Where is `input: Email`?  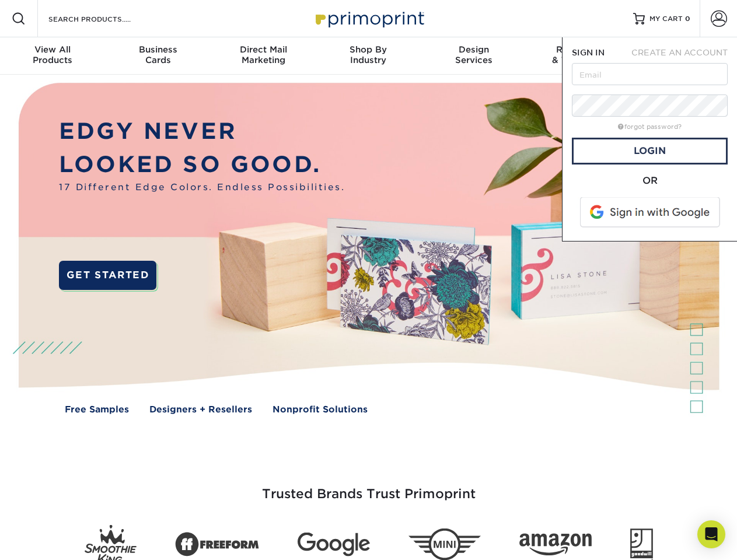 input: Email is located at coordinates (649, 74).